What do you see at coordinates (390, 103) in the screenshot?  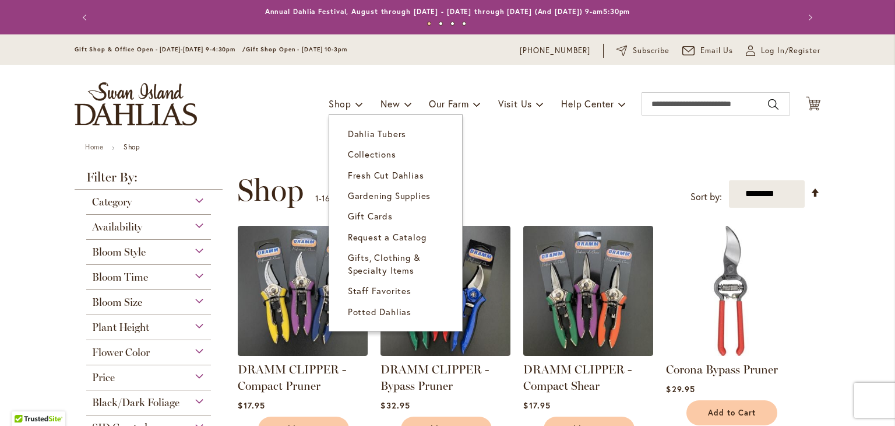 I see `span: New` at bounding box center [390, 103].